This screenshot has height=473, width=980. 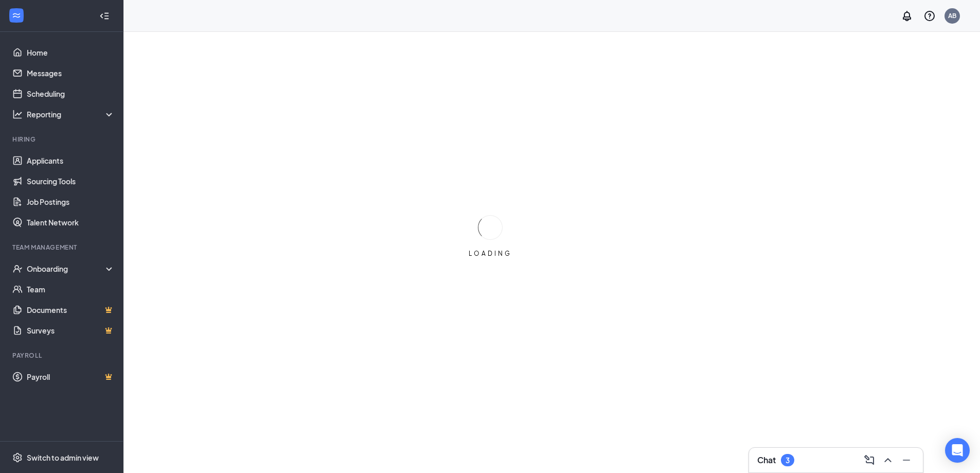 I want to click on svg: QuestionInfo, so click(x=930, y=16).